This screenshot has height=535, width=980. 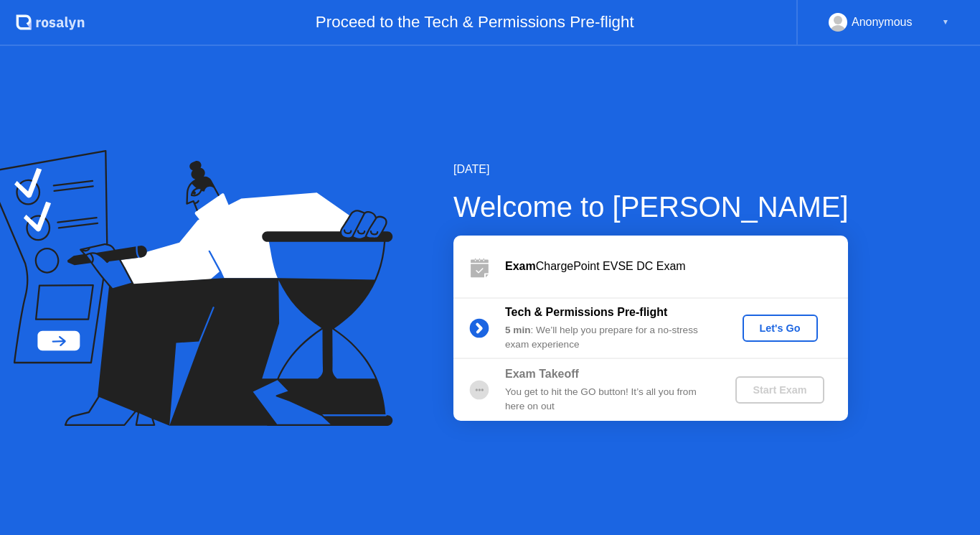 I want to click on button: Start Exam, so click(x=779, y=390).